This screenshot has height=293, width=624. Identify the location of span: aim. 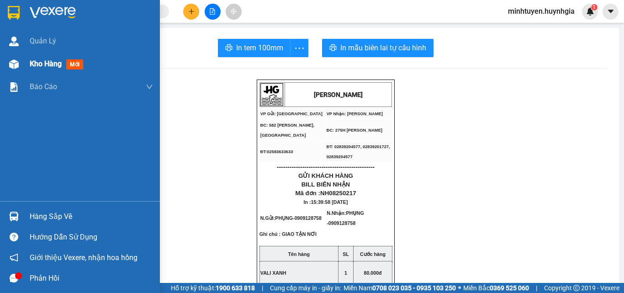
(233, 11).